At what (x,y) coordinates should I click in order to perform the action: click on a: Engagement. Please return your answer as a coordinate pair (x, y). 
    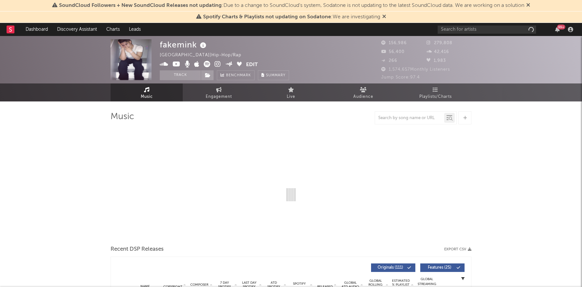
    Looking at the image, I should click on (219, 92).